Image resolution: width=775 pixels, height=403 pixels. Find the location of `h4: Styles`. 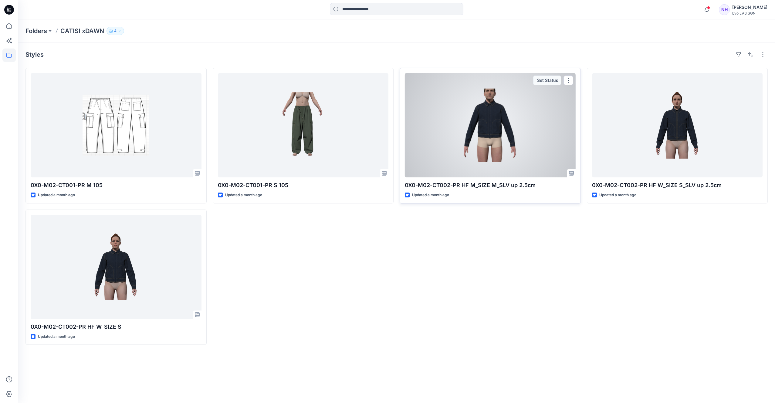

h4: Styles is located at coordinates (35, 55).